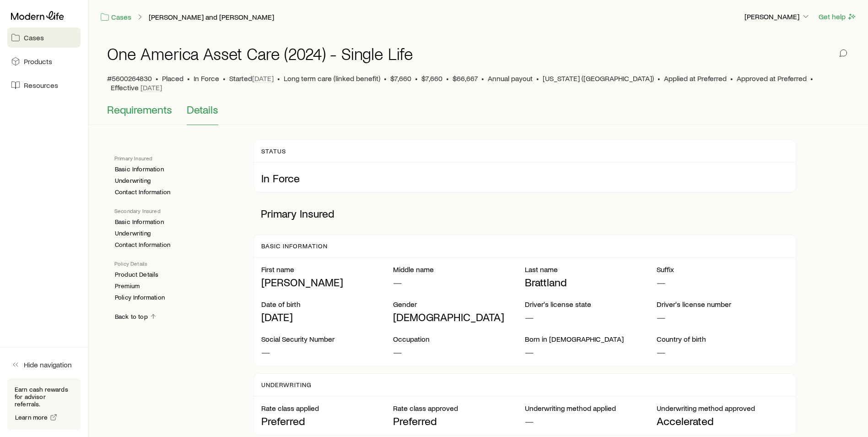 The width and height of the screenshot is (868, 437). I want to click on span: Requirements, so click(139, 109).